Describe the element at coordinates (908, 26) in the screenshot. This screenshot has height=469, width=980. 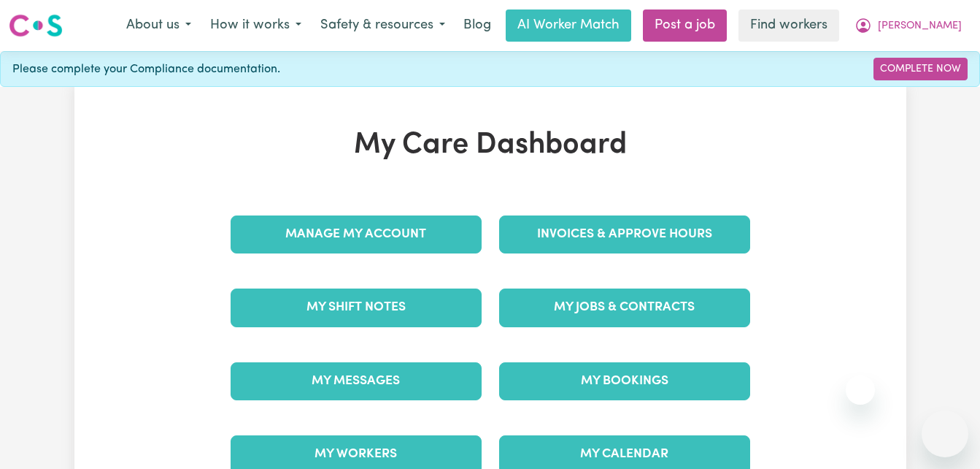
I see `button: My Account` at that location.